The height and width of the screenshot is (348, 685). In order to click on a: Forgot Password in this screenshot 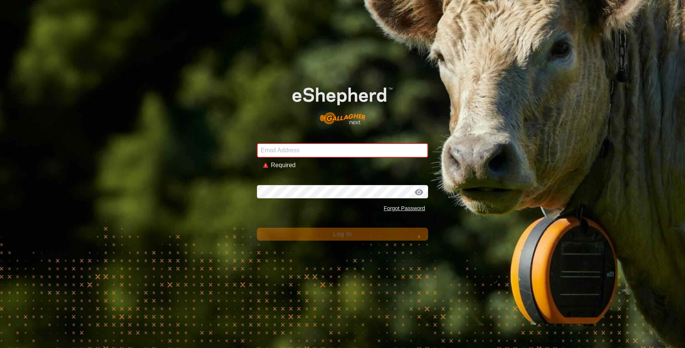, I will do `click(404, 208)`.